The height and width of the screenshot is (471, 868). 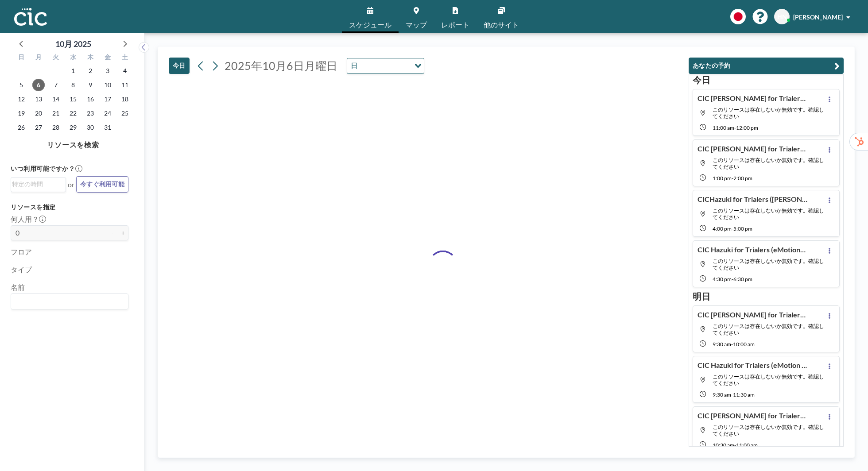 What do you see at coordinates (71, 184) in the screenshot?
I see `span: or` at bounding box center [71, 184].